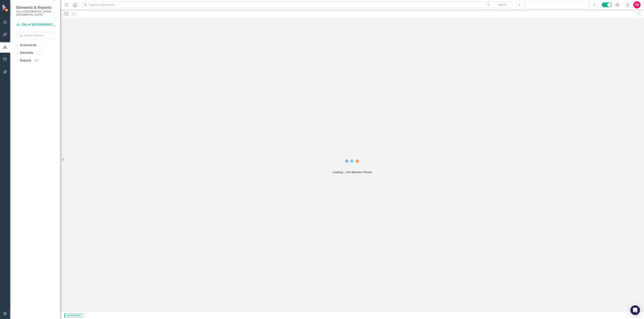 This screenshot has width=644, height=319. What do you see at coordinates (637, 5) in the screenshot?
I see `div: CS` at bounding box center [637, 5].